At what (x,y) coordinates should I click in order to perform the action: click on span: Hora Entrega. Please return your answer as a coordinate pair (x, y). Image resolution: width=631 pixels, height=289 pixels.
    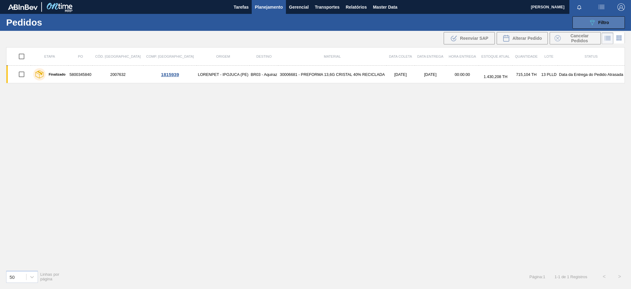
    Looking at the image, I should click on (462, 56).